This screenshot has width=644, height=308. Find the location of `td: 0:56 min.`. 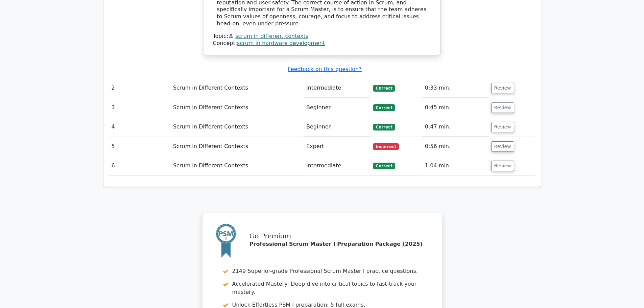

td: 0:56 min. is located at coordinates (455, 146).